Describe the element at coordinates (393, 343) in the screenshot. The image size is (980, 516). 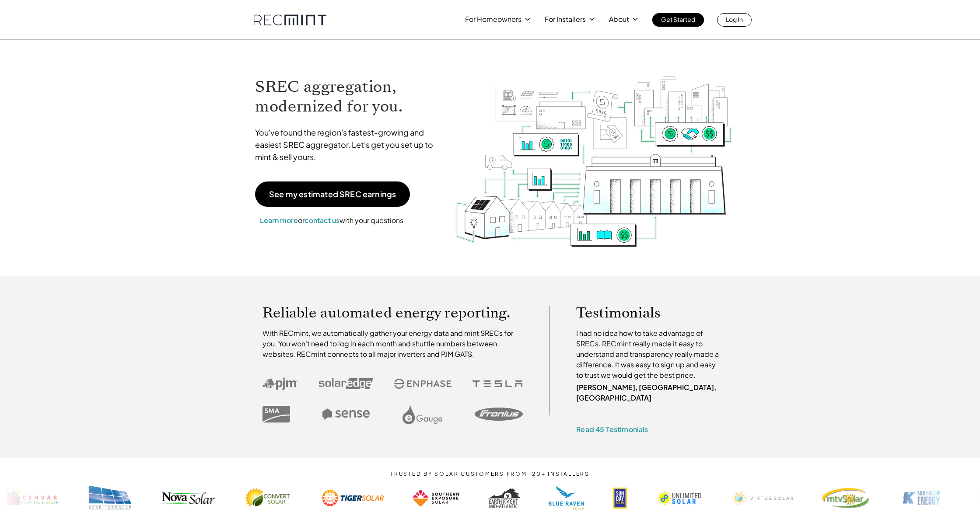
I see `p: With RECmint, we automatically gather your energy data and mint SRECs for you. You won't need to ...` at that location.